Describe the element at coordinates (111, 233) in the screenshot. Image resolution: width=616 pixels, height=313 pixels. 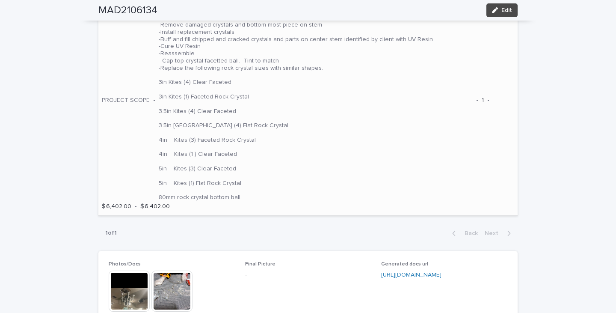
I see `p: 1 of 1` at that location.